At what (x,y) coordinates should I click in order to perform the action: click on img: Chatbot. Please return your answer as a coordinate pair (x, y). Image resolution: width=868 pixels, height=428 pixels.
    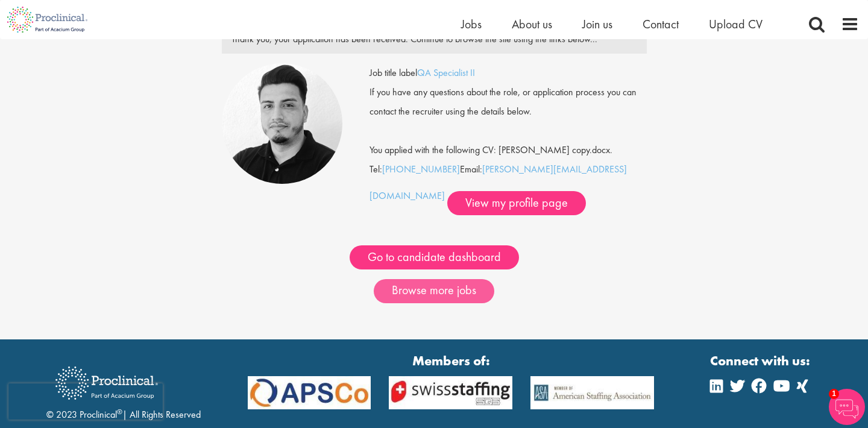
    Looking at the image, I should click on (847, 407).